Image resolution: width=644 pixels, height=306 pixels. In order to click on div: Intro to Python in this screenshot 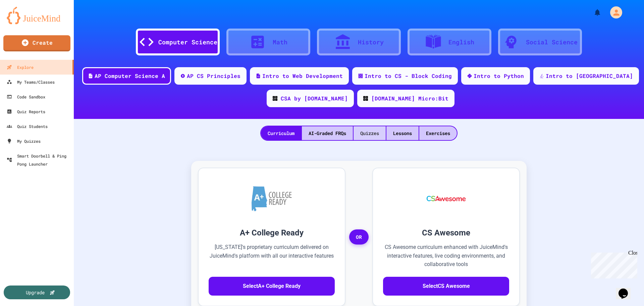, I will do `click(499, 76)`.